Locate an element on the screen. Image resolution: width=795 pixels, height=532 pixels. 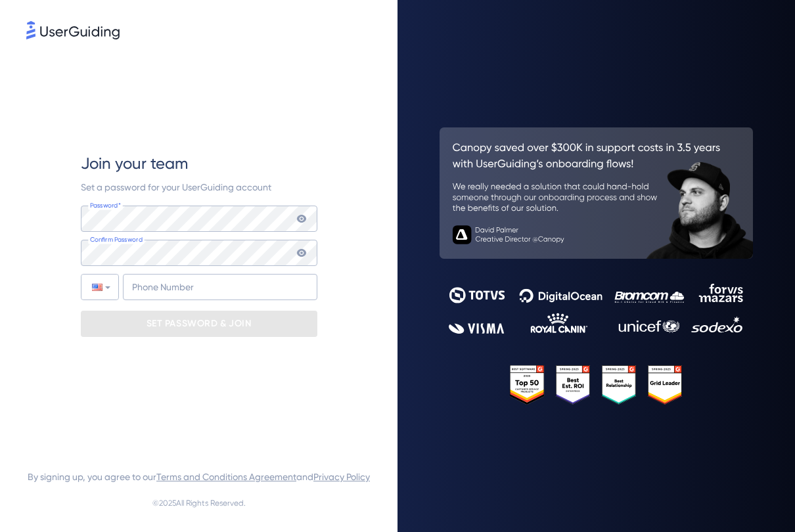
a: Privacy Policy is located at coordinates (342, 476).